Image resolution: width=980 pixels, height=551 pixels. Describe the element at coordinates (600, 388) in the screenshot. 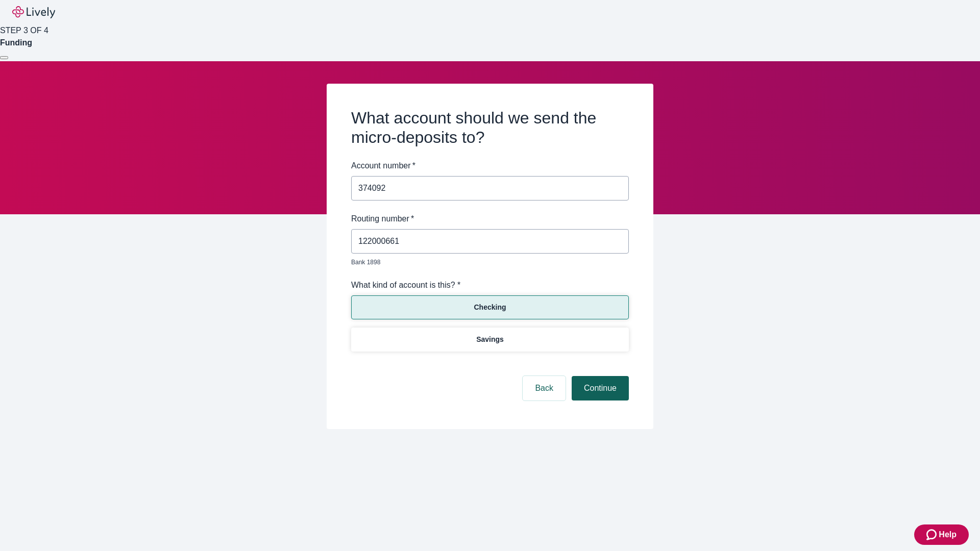

I see `button: Continue` at that location.